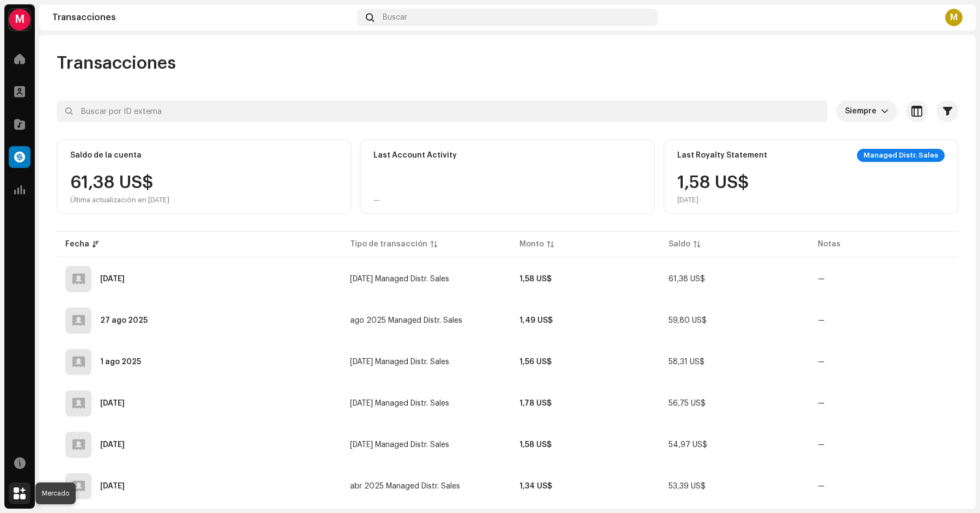  Describe the element at coordinates (442, 111) in the screenshot. I see `input: Buscar por ID externa` at that location.